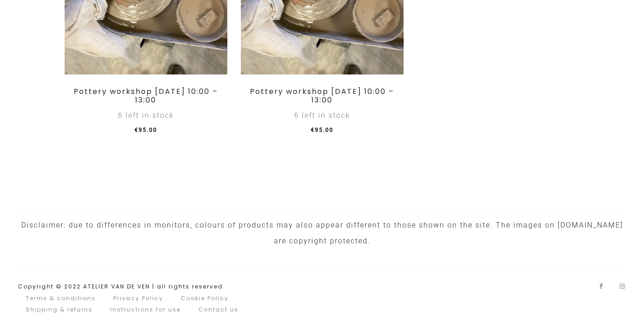 This screenshot has height=330, width=644. What do you see at coordinates (120, 286) in the screenshot?
I see `font: Copyright © 2022 ATELIER VAN DE VEN | all rights reserved` at bounding box center [120, 286].